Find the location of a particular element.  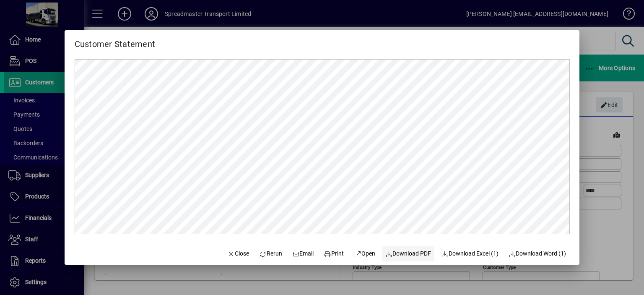

span: Download Excel (1) is located at coordinates (470, 254).